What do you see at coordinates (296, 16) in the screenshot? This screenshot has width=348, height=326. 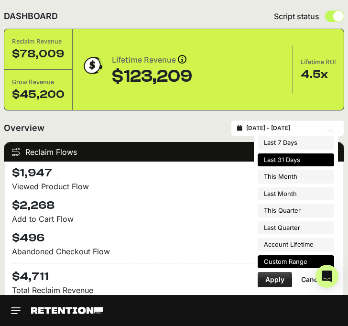 I see `span: Script status` at bounding box center [296, 16].